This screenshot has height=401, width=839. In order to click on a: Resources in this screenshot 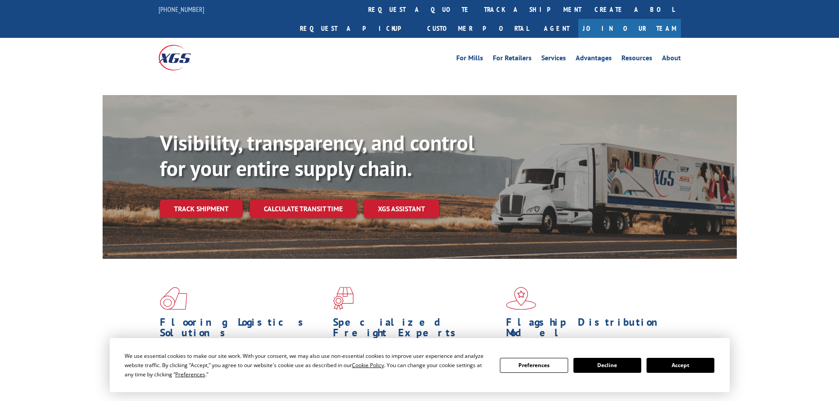, I will do `click(637, 59)`.